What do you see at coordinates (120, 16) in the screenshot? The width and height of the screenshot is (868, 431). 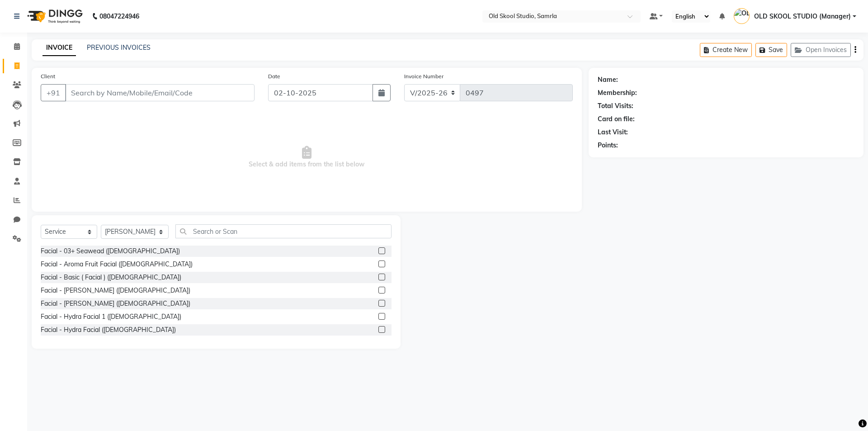 I see `b: 08047224946` at bounding box center [120, 16].